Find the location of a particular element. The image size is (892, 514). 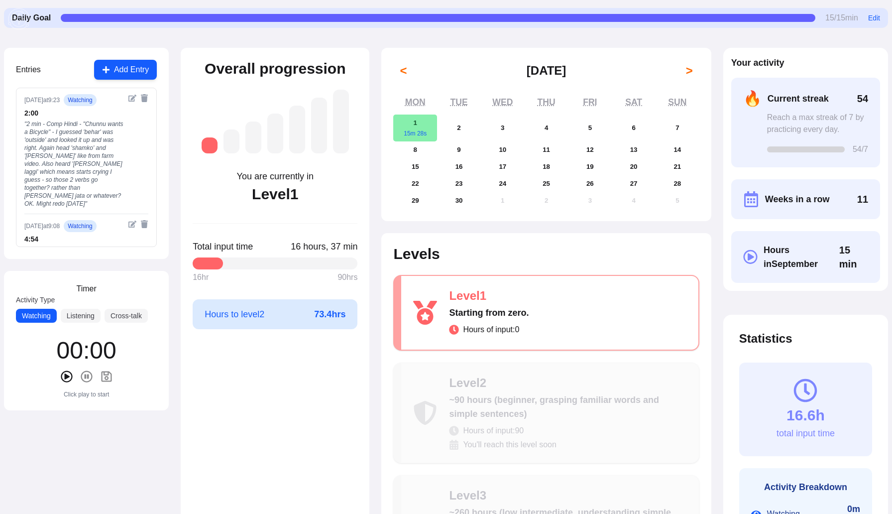

div: Level 4: ~525 hours (intermediate, understanding more complex conversations) is located at coordinates (275, 133).